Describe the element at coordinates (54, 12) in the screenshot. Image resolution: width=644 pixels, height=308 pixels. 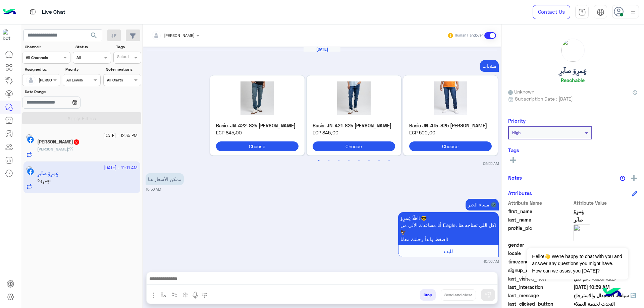
I see `p: Live Chat` at that location.